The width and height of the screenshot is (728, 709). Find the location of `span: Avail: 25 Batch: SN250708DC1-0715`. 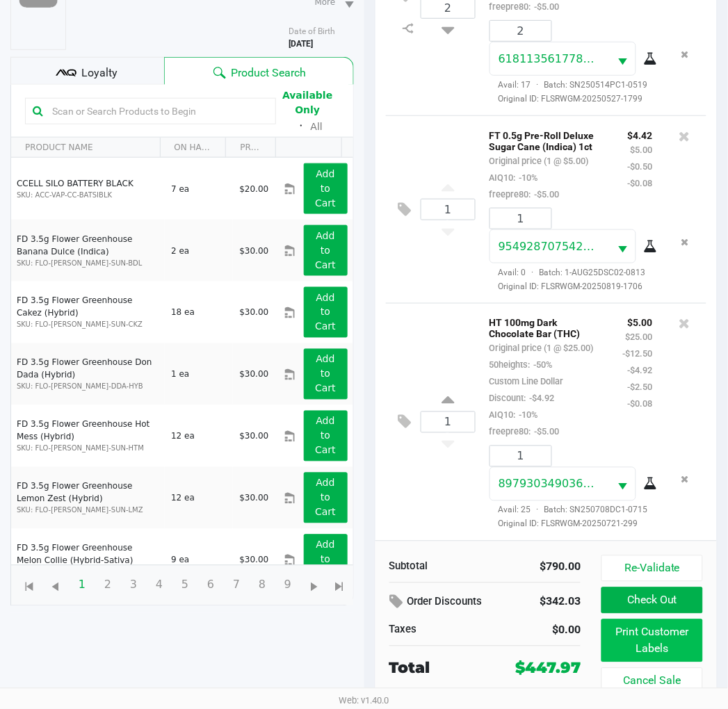

span: Avail: 25 Batch: SN250708DC1-0715 is located at coordinates (569, 510).